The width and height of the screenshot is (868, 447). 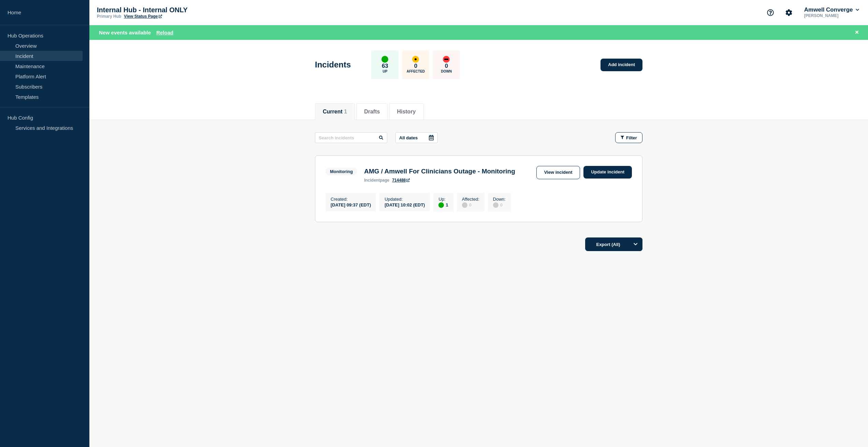 What do you see at coordinates (385, 71) in the screenshot?
I see `p: Up` at bounding box center [385, 71].